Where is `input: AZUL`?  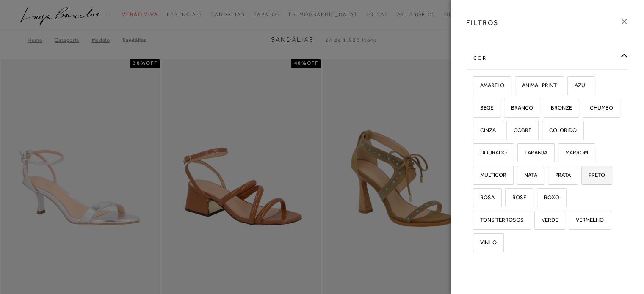 input: AZUL is located at coordinates (570, 87).